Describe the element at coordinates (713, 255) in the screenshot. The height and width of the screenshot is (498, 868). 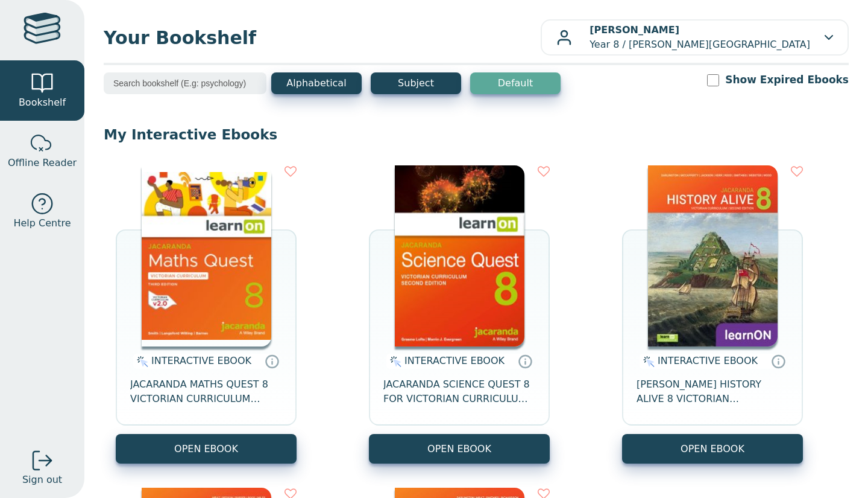
I see `img: a03a72db-7f91-e911-a97e-0272d098c78b.jpg` at that location.